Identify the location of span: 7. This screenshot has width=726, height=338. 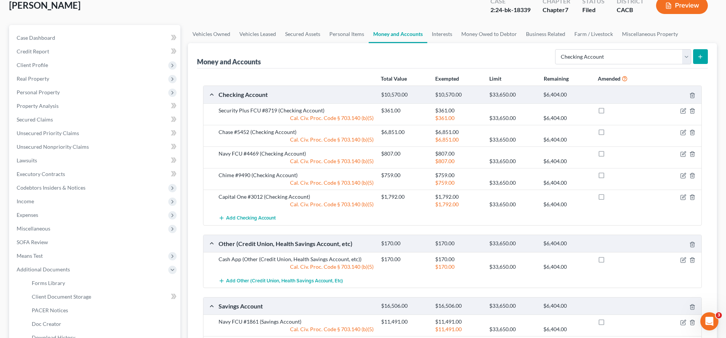
(566, 9).